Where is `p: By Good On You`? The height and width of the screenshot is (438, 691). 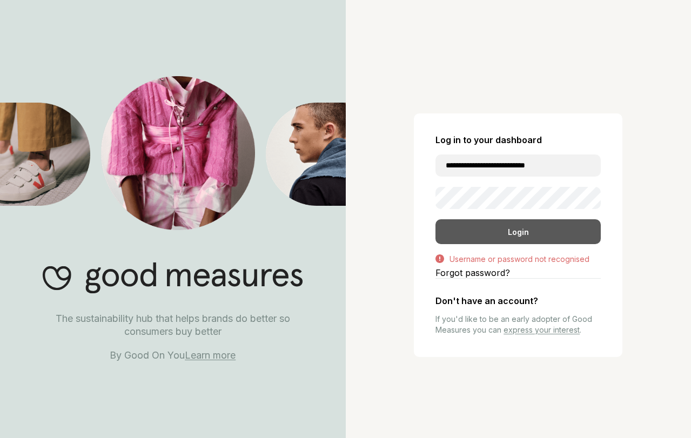
p: By Good On You is located at coordinates (173, 356).